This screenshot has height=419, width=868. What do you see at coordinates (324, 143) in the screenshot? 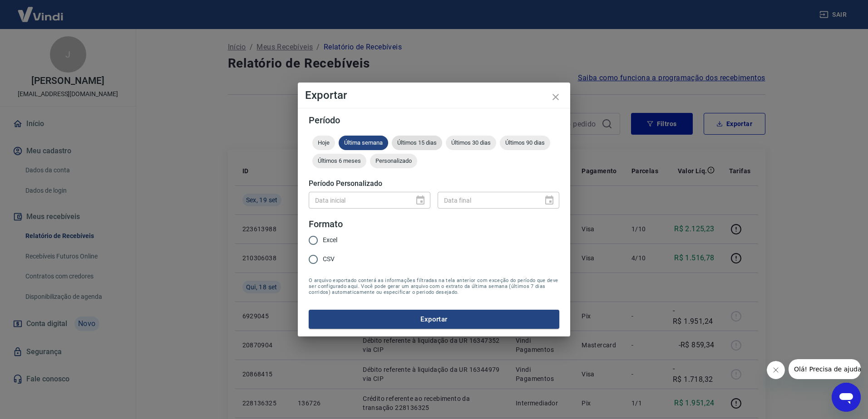
I see `div: Hoje` at bounding box center [324, 143].